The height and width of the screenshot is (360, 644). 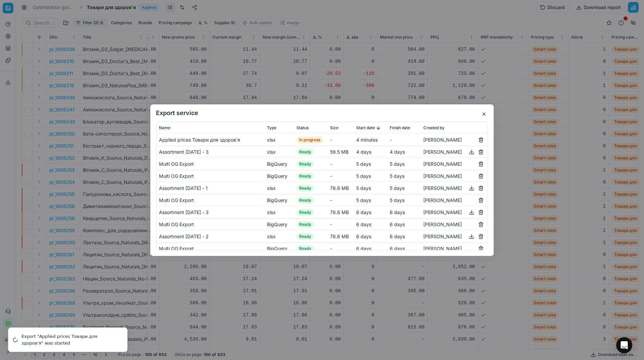 I want to click on h2: Export service, so click(x=322, y=113).